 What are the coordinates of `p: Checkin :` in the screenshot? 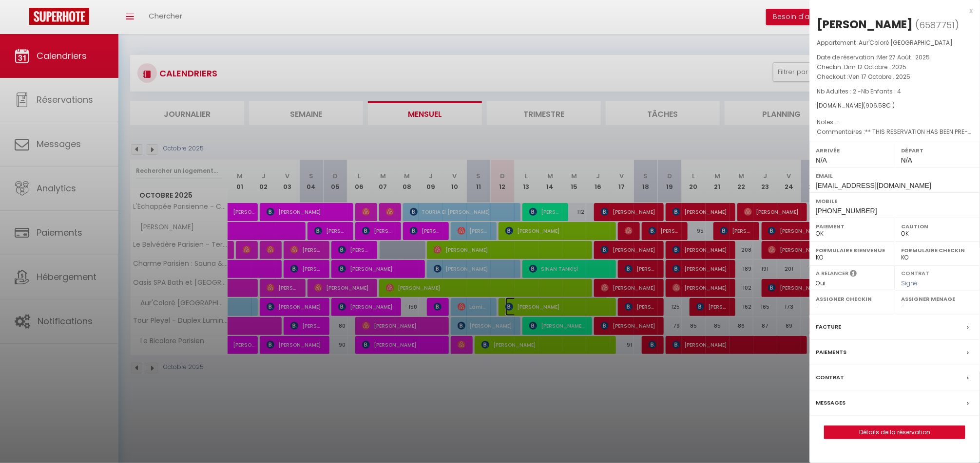 It's located at (895, 67).